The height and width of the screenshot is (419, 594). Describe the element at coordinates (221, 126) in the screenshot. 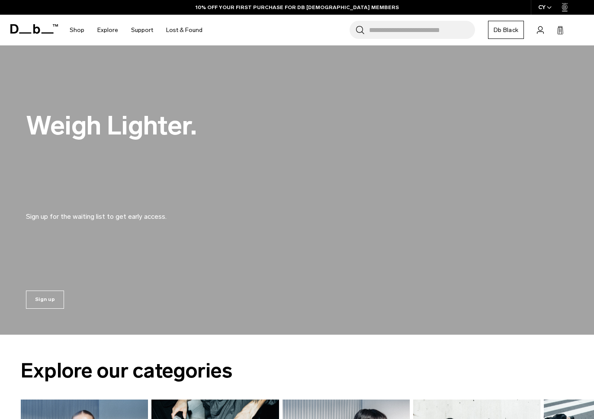

I see `h2: Weigh Lighter.` at that location.